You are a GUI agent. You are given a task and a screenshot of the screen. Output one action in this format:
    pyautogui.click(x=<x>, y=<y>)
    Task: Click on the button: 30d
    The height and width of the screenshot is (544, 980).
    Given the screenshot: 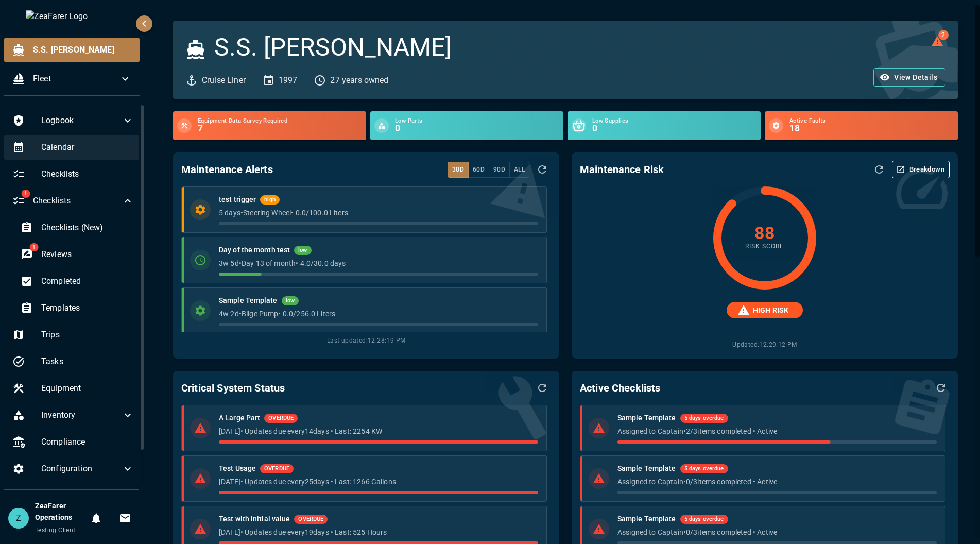 What is the action you would take?
    pyautogui.click(x=458, y=170)
    